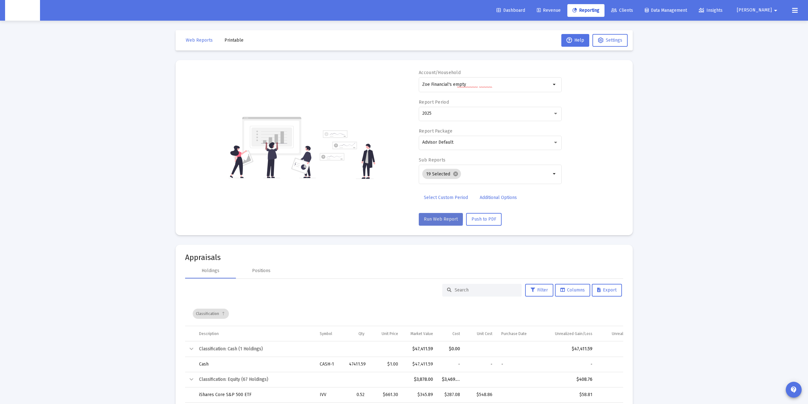  I want to click on td: Column Market Value, so click(420, 333).